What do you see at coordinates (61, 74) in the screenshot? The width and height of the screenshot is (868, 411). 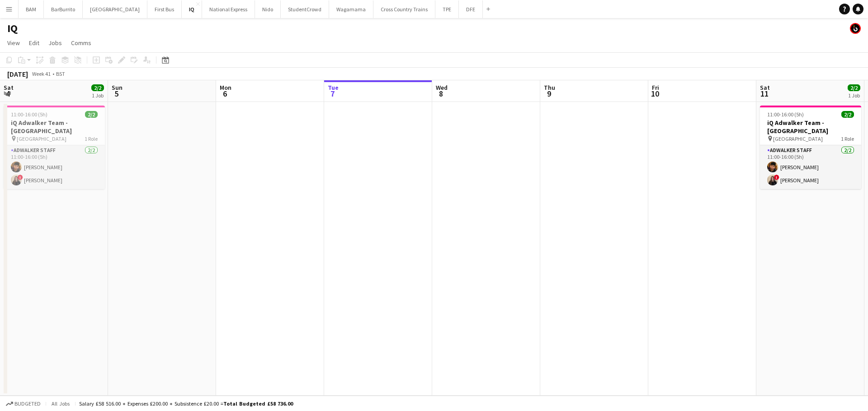 I see `div: BST` at bounding box center [61, 74].